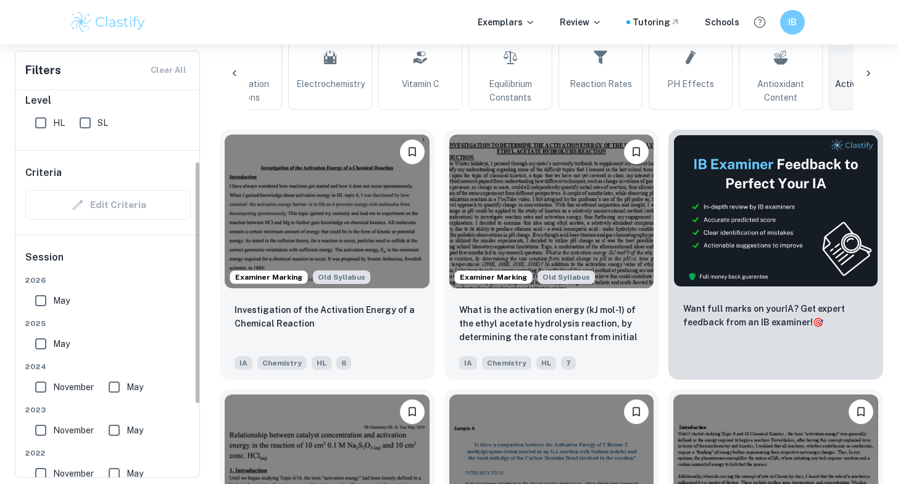  I want to click on a: ThumbnailWant full marks on yourIA? Get expert feedback from an IB examiner!, so click(776, 254).